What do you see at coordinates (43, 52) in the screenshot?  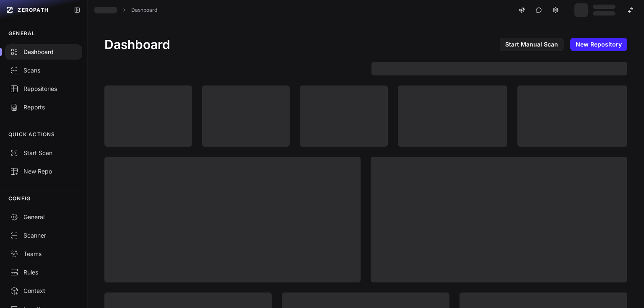 I see `div: Dashboard` at bounding box center [43, 52].